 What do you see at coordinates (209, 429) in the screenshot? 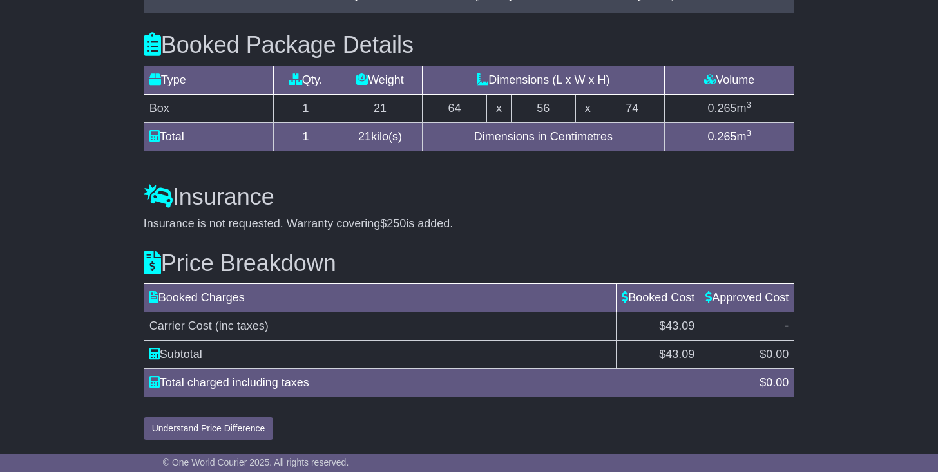
I see `button: Understand Price Difference` at bounding box center [209, 429].